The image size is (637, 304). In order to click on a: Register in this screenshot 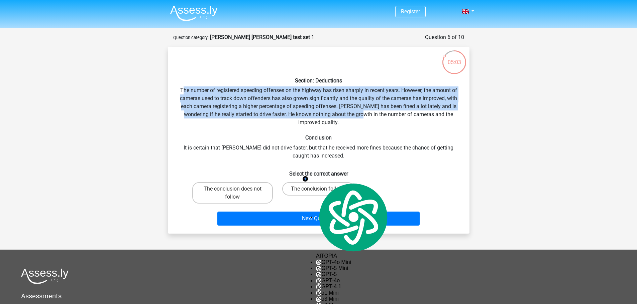, I will do `click(410, 11)`.